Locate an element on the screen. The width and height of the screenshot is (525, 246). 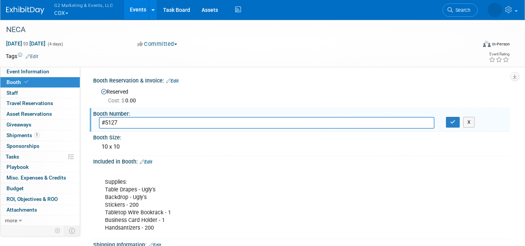
div: Booth Reservation & Invoice: is located at coordinates (301, 80).